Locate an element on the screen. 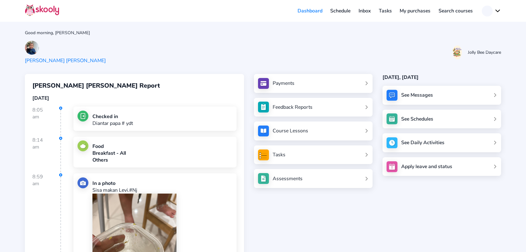 The image size is (526, 252). img: payments.jpg is located at coordinates (263, 83).